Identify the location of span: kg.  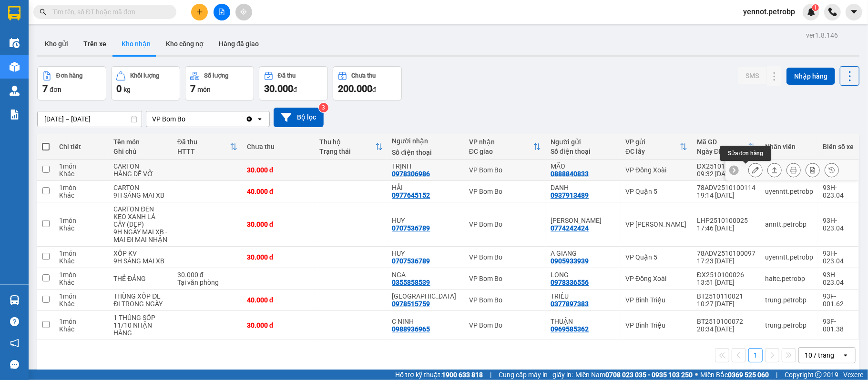
(126, 90).